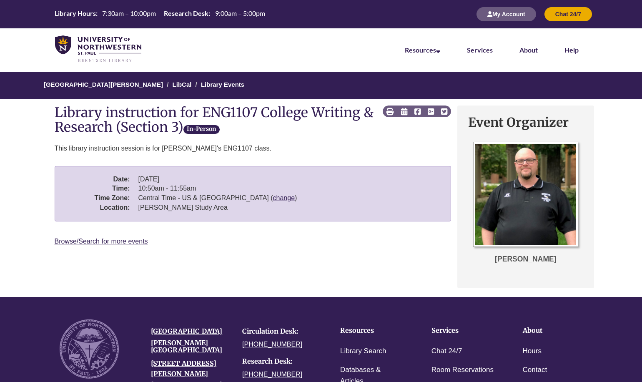 Image resolution: width=642 pixels, height=382 pixels. What do you see at coordinates (526, 194) in the screenshot?
I see `img: Profile photo of Nathan Farley` at bounding box center [526, 194].